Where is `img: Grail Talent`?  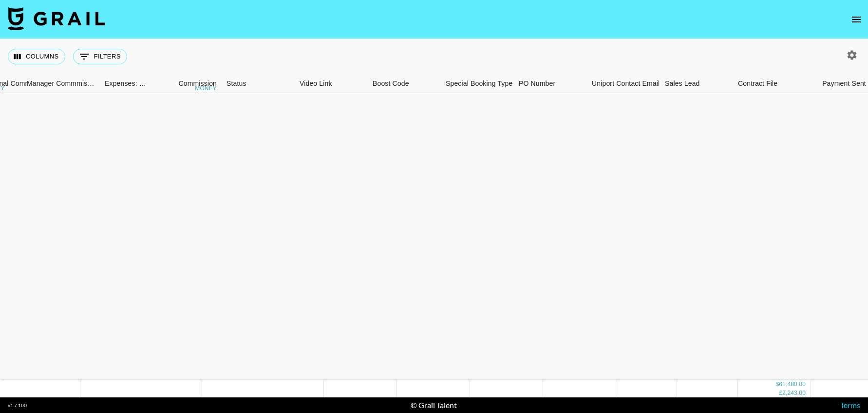
img: Grail Talent is located at coordinates (56, 18).